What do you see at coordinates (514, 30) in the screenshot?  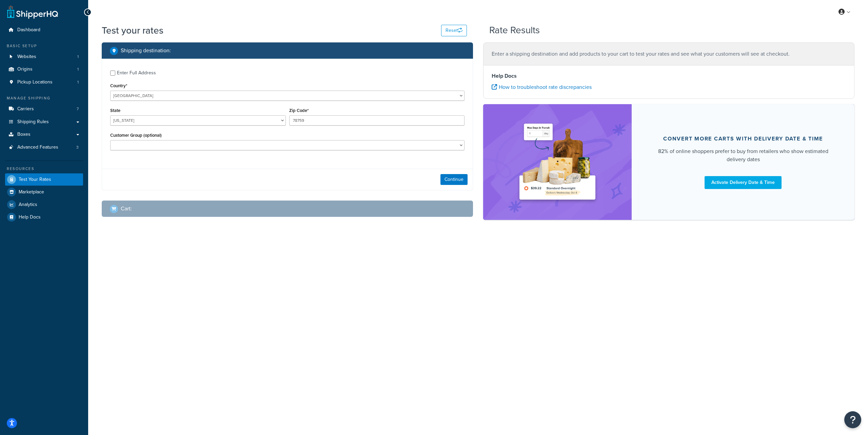 I see `h2: Rate Results` at bounding box center [514, 30].